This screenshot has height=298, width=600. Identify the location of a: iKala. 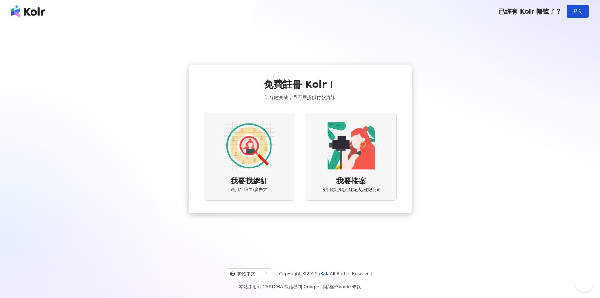
(324, 273).